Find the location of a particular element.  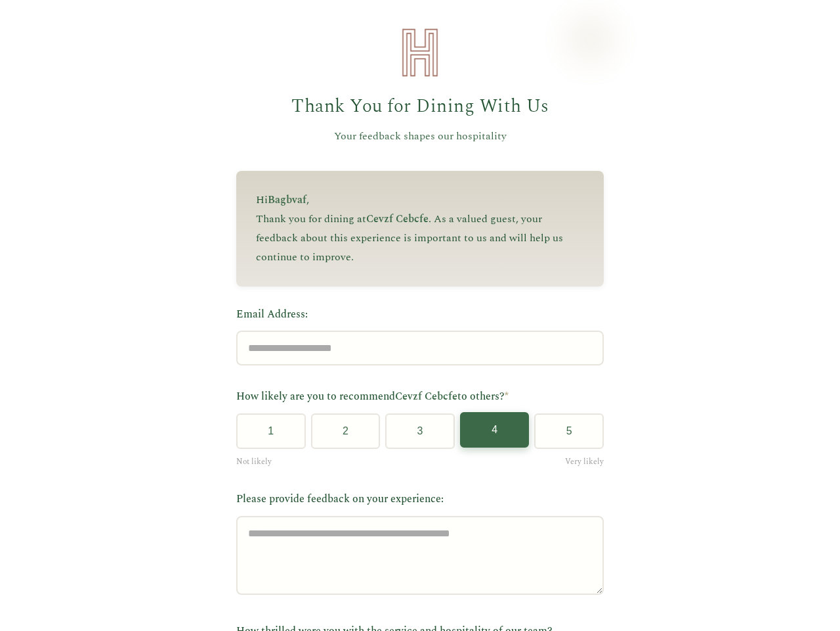

label: How likely are you to recommend to others? is located at coordinates (420, 397).